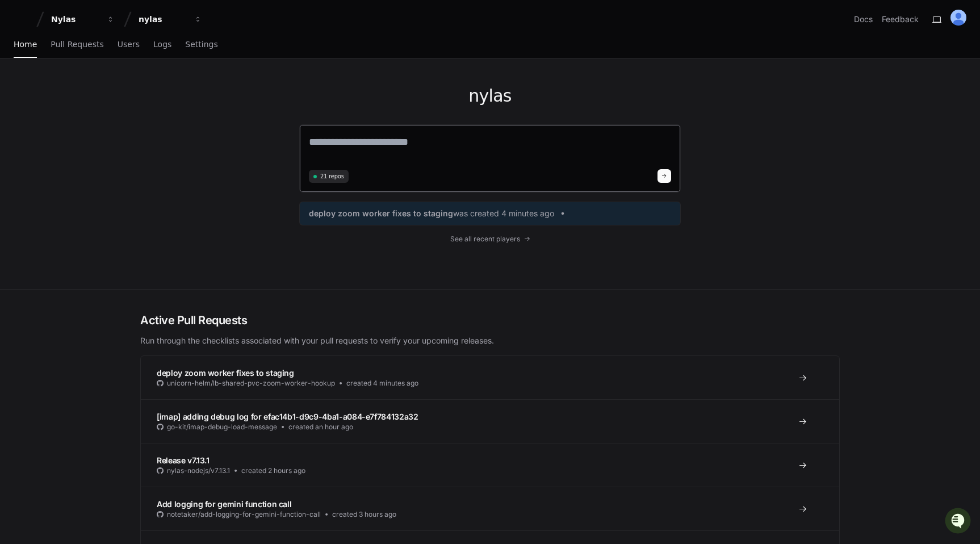 This screenshot has height=544, width=980. What do you see at coordinates (490, 508) in the screenshot?
I see `a: Add logging for gemini function callnotetaker/add-logging-for-gemini-function-callcreated 3 hours...` at bounding box center [490, 508].